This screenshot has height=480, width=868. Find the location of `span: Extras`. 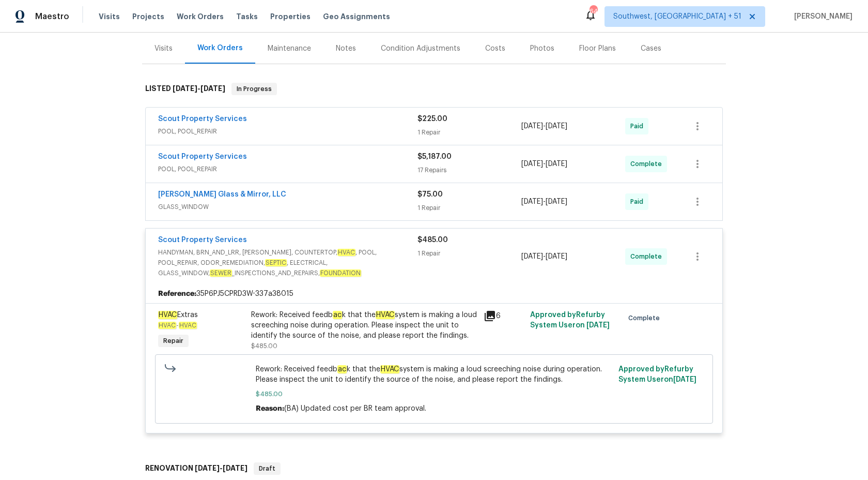

span: Extras is located at coordinates (178, 315).